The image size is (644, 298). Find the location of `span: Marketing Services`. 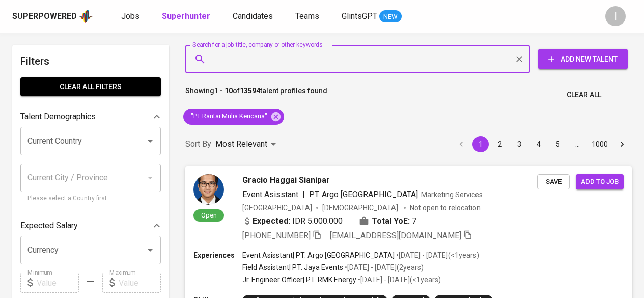

span: Marketing Services is located at coordinates (452, 195).